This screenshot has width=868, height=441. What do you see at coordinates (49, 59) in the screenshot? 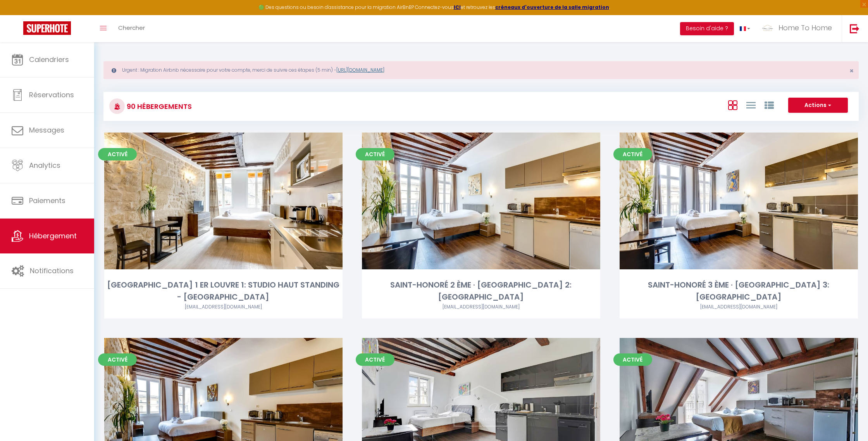
I see `span: Calendriers` at bounding box center [49, 59].